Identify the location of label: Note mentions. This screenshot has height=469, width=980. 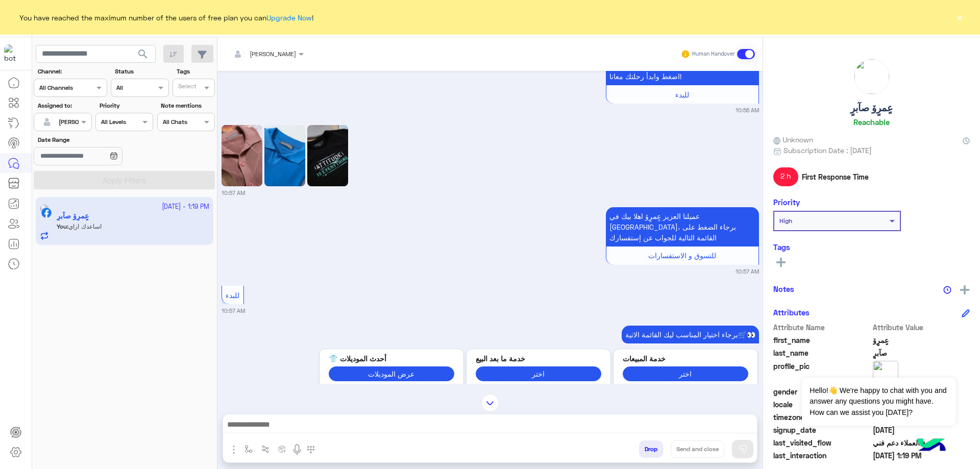
(187, 106).